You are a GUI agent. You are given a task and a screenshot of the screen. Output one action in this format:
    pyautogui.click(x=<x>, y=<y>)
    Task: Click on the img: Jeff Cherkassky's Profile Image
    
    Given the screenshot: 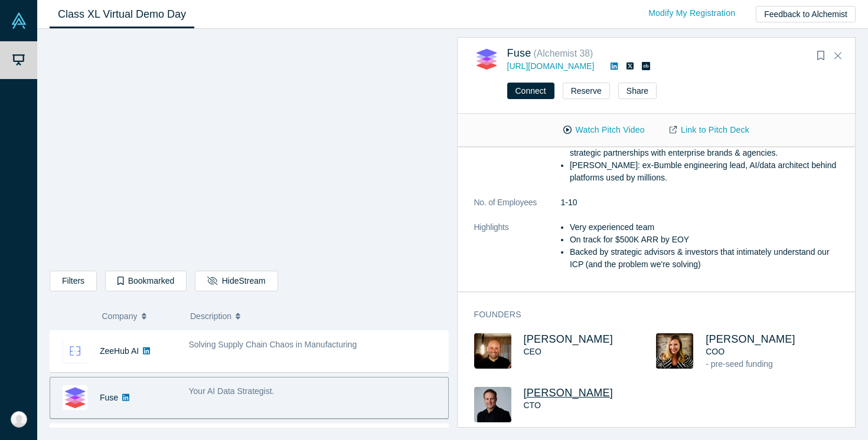 What is the action you would take?
    pyautogui.click(x=492, y=351)
    